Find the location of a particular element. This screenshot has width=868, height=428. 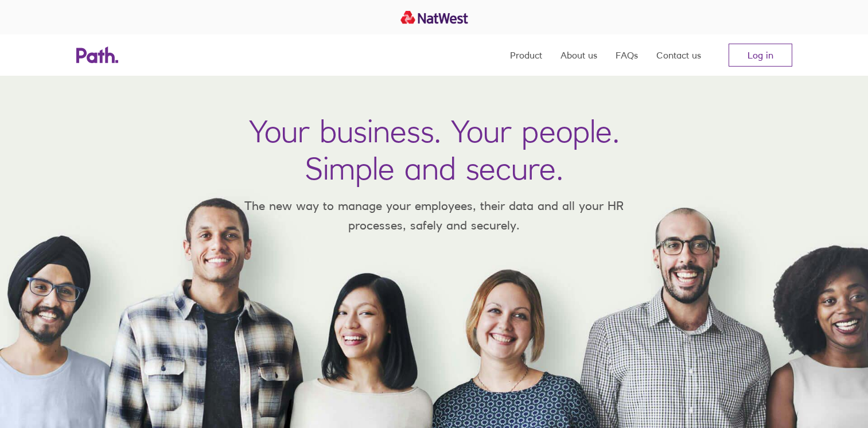

h1: Your business. Your people. Simple and secure. is located at coordinates (435, 149).